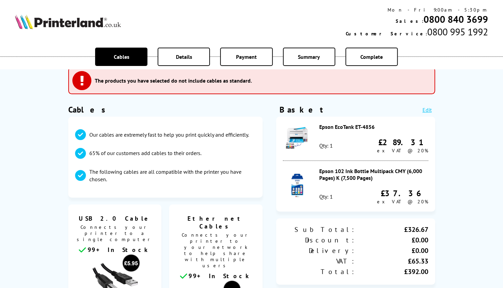 The image size is (503, 288). What do you see at coordinates (371, 57) in the screenshot?
I see `span: Complete` at bounding box center [371, 57].